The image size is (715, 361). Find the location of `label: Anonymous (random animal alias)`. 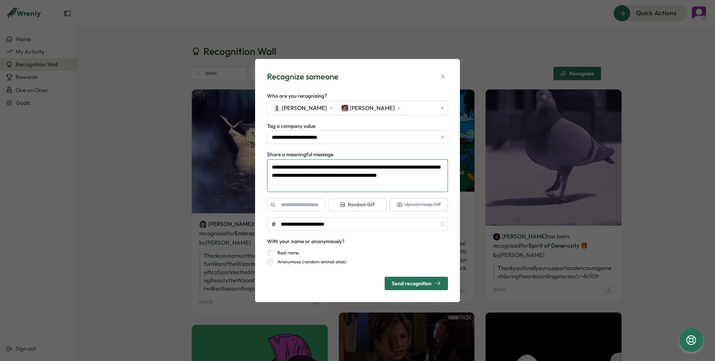

label: Anonymous (random animal alias) is located at coordinates (310, 262).